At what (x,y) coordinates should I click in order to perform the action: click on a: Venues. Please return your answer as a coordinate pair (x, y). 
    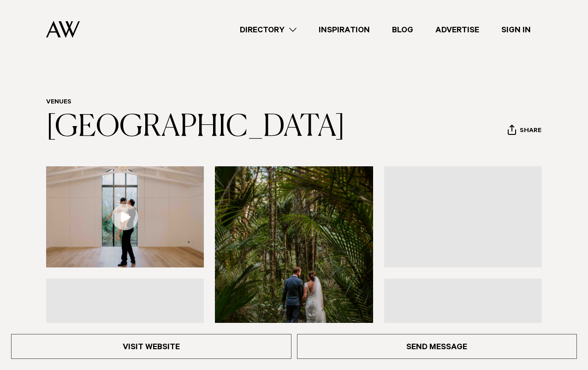
    Looking at the image, I should click on (59, 102).